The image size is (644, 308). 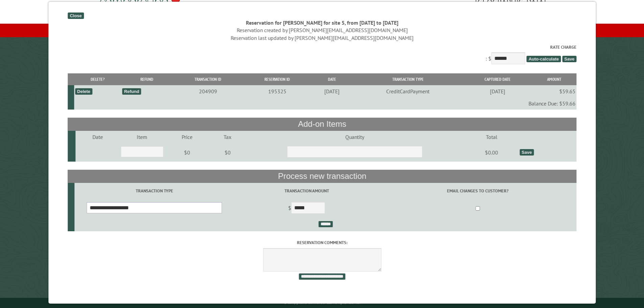 I want to click on th: Process new transaction, so click(x=322, y=176).